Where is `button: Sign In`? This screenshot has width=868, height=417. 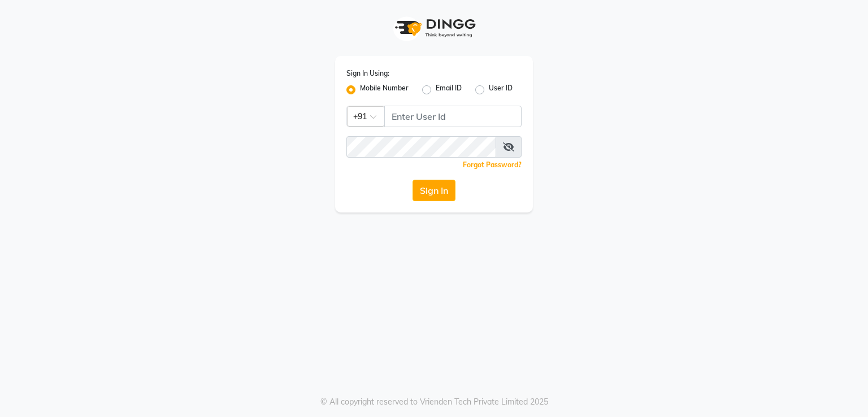 button: Sign In is located at coordinates (434, 190).